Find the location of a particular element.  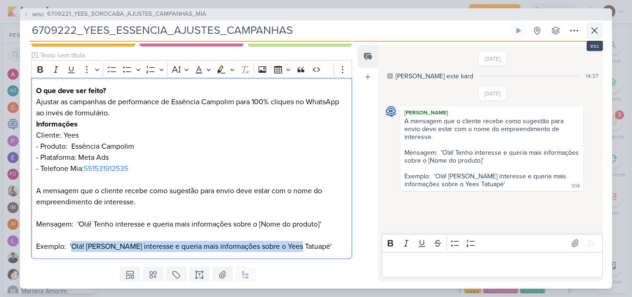

input: Texto sem título is located at coordinates (195, 55).